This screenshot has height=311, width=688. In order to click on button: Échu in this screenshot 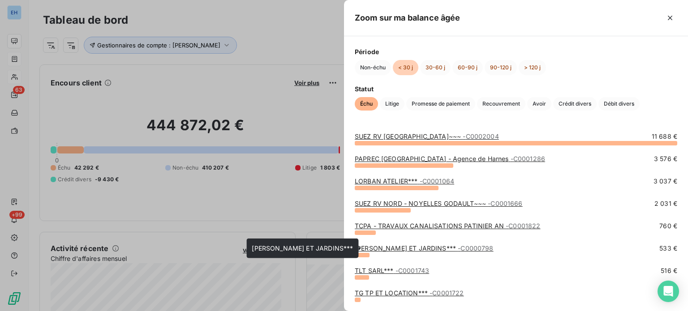, I will do `click(366, 104)`.